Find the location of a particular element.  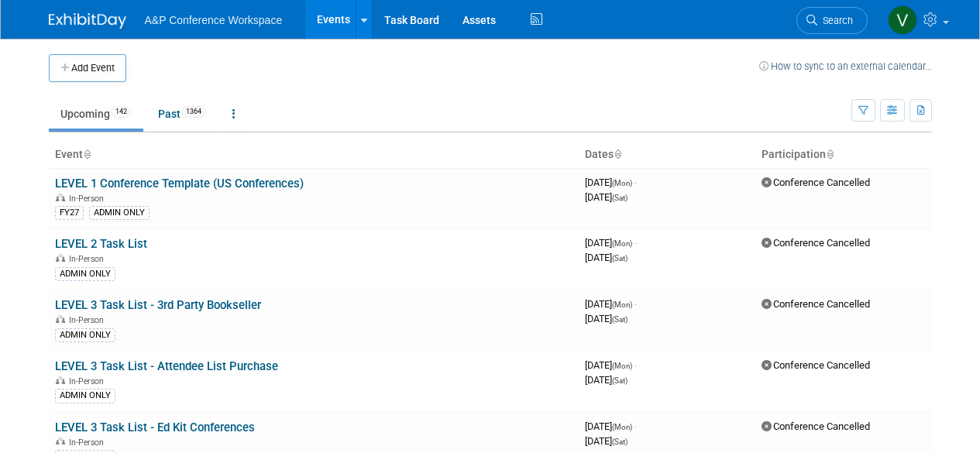

div: FY27 is located at coordinates (69, 214).